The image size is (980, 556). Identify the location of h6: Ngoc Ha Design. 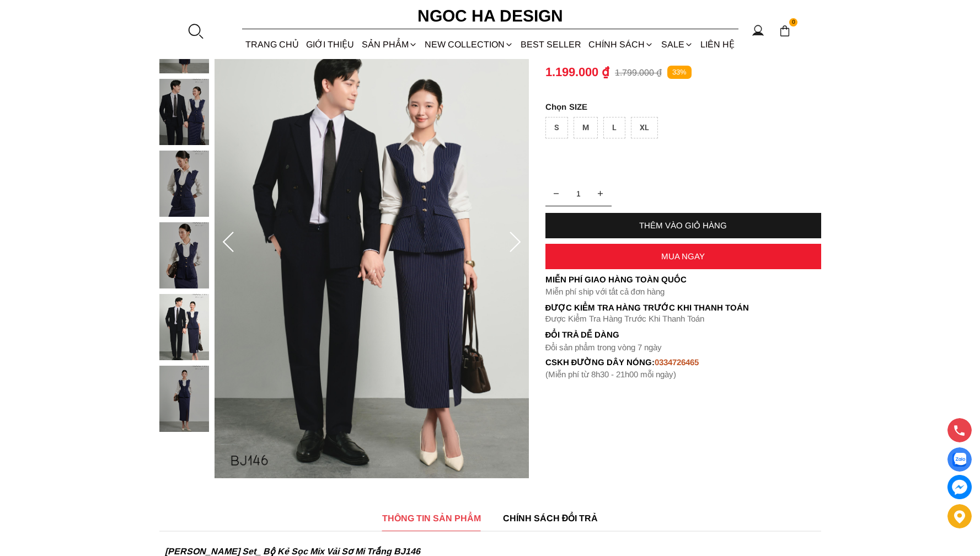
(490, 16).